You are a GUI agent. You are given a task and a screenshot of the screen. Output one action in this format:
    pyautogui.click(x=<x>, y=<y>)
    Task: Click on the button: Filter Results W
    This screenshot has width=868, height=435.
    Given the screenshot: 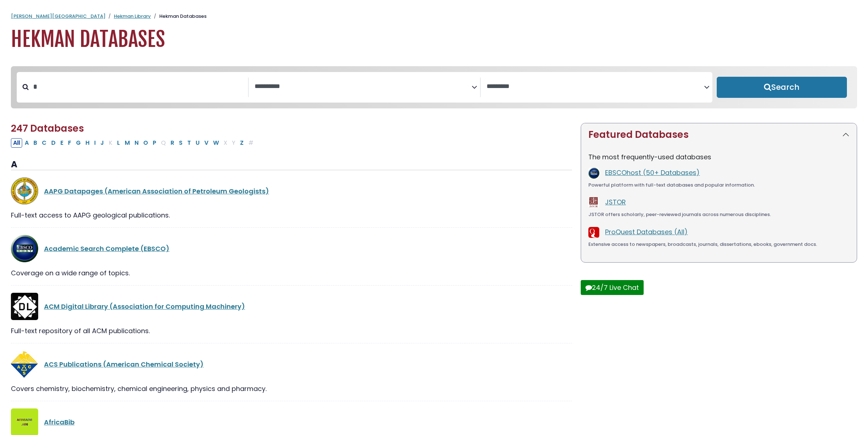 What is the action you would take?
    pyautogui.click(x=216, y=143)
    